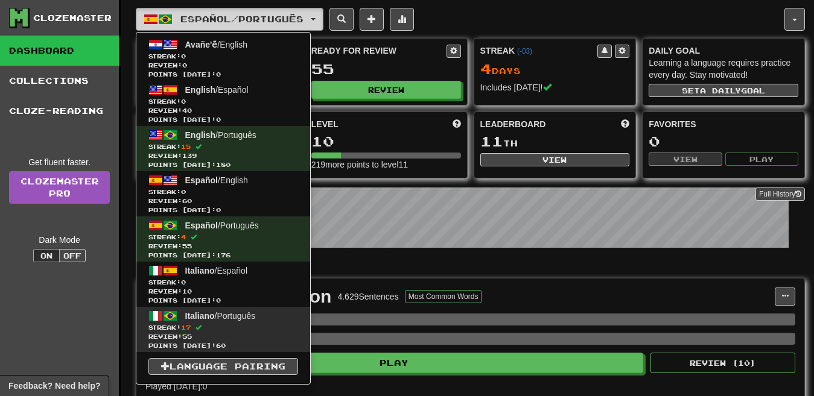 The width and height of the screenshot is (814, 396). Describe the element at coordinates (59, 162) in the screenshot. I see `div: Get fluent faster.` at that location.